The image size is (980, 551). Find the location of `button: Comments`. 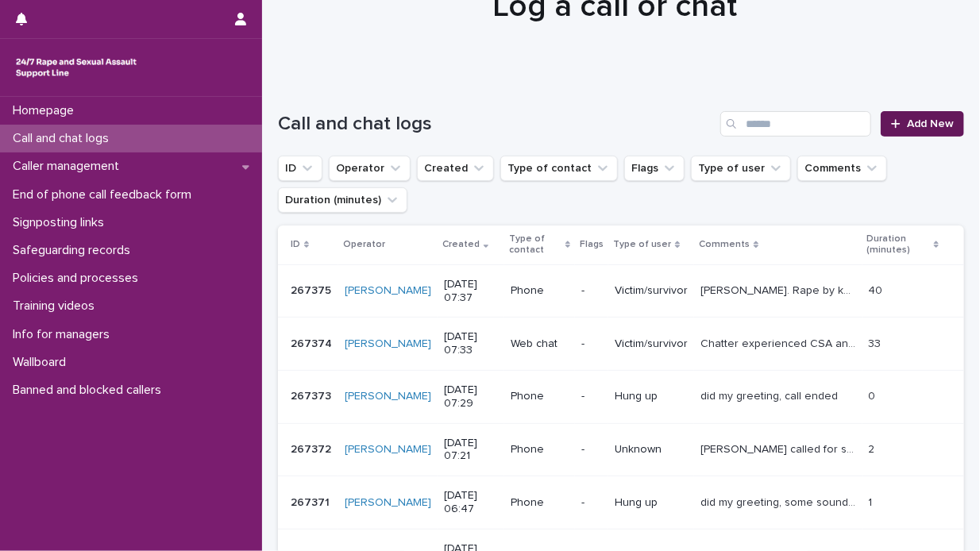

button: Comments is located at coordinates (841, 168).